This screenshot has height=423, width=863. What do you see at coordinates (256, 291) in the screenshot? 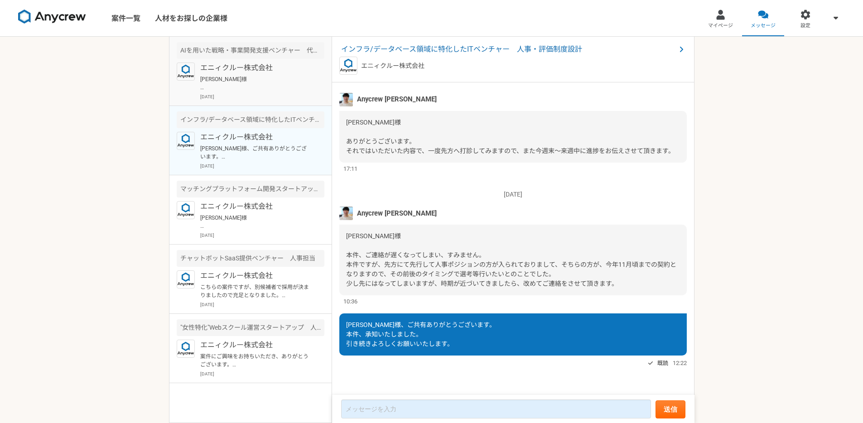
I see `p: こちらの案件ですが、別候補者で採用が決まりましたので充足となりました。 せっかくご連絡いただいたところ申し訳ありませんが、別案件にてご相談させていただければと思います。 よろしくお願いいたします。` at bounding box center [256, 291].